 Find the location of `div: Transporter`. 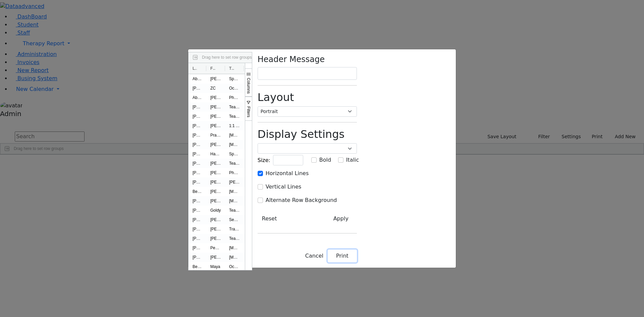

div: Transporter is located at coordinates (235, 229).